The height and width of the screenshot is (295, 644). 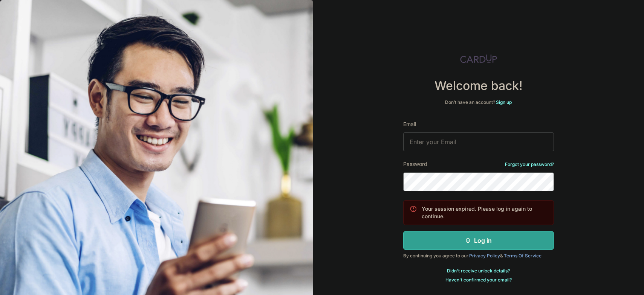 What do you see at coordinates (478, 86) in the screenshot?
I see `h4: Welcome back!` at bounding box center [478, 86].